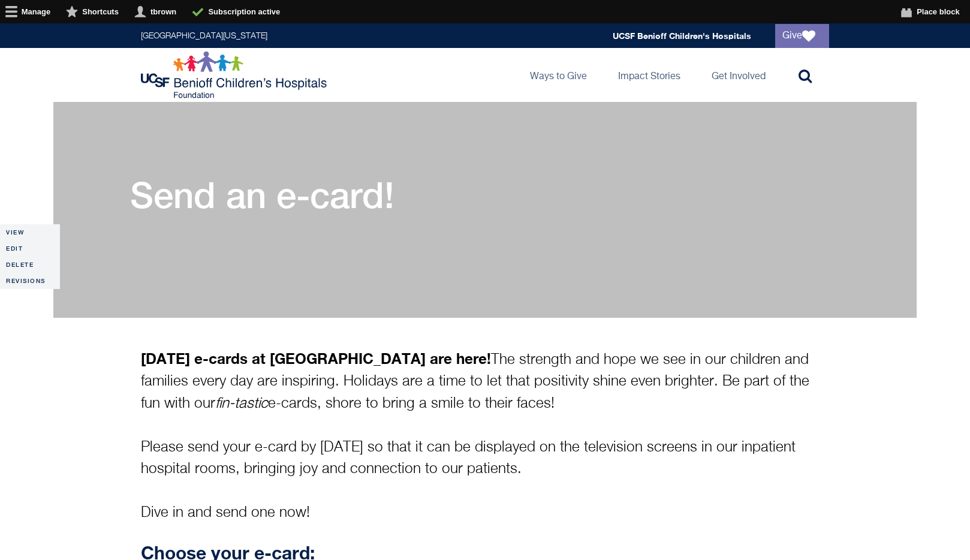 This screenshot has height=560, width=970. What do you see at coordinates (235, 75) in the screenshot?
I see `img: Logo for UCSF Benioff Children's Hospitals Foundation` at bounding box center [235, 75].